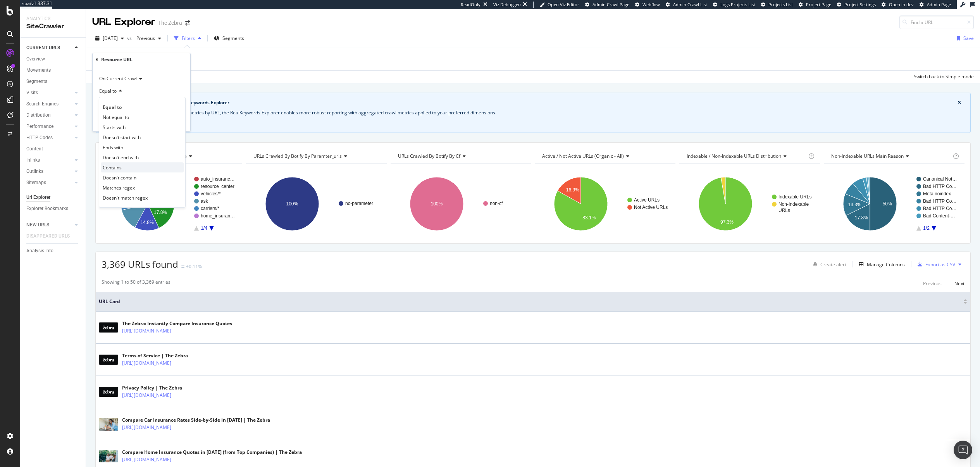  I want to click on text: resource_center, so click(217, 186).